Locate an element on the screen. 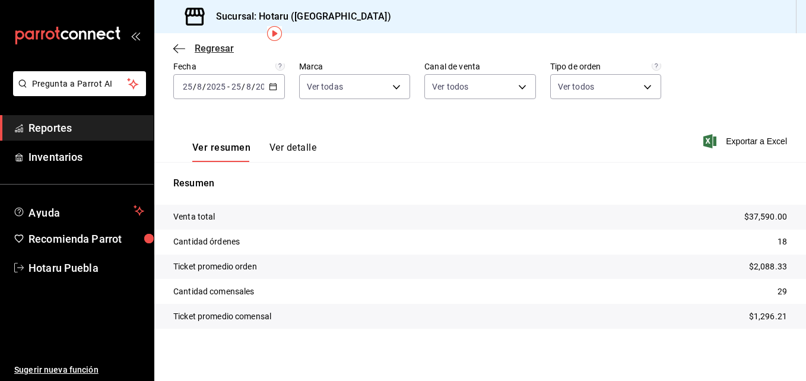 This screenshot has height=381, width=806. span: Hotaru Puebla is located at coordinates (86, 268).